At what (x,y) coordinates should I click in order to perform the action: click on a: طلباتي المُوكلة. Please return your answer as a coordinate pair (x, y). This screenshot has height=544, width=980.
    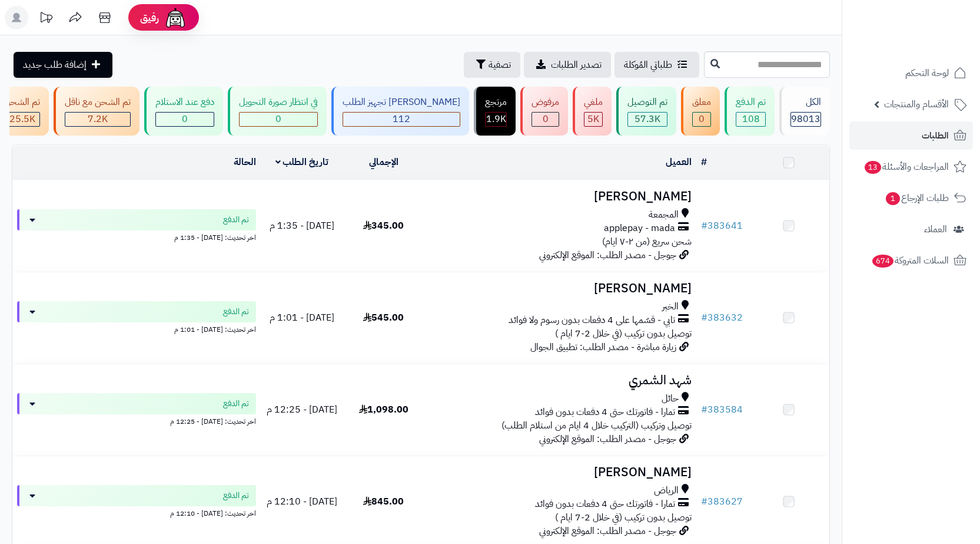
    Looking at the image, I should click on (657, 65).